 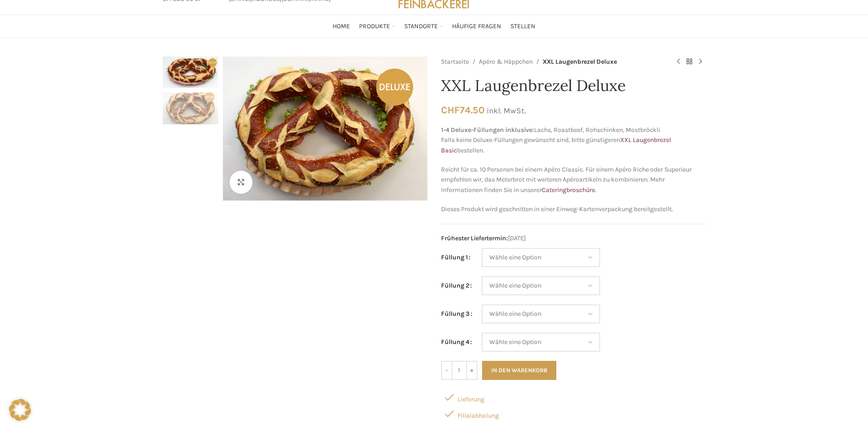 I want to click on span: Home, so click(x=341, y=26).